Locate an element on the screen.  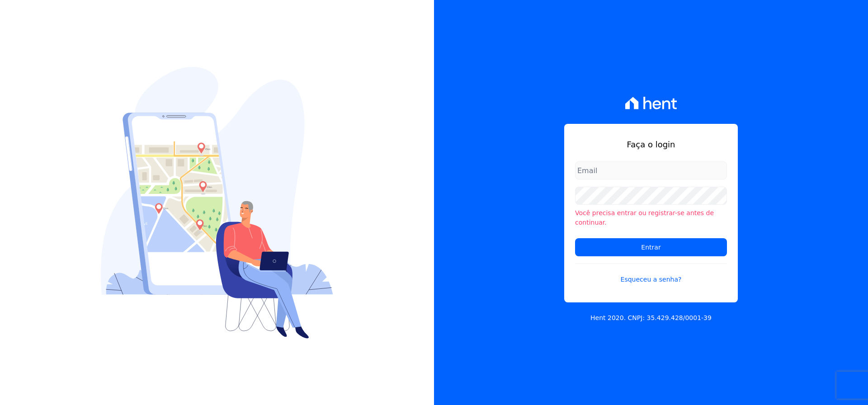
p: Hent 2020. CNPJ: 35.429.428/0001-39 is located at coordinates (651, 318).